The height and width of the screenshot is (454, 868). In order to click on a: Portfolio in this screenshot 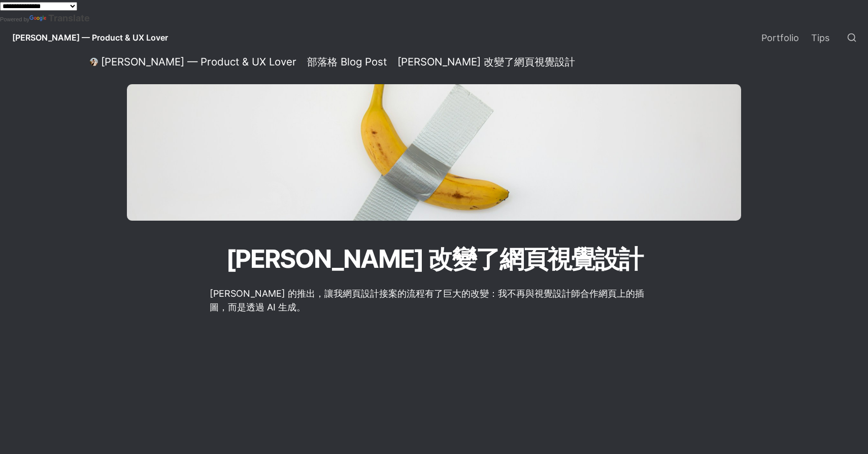, I will do `click(781, 37)`.